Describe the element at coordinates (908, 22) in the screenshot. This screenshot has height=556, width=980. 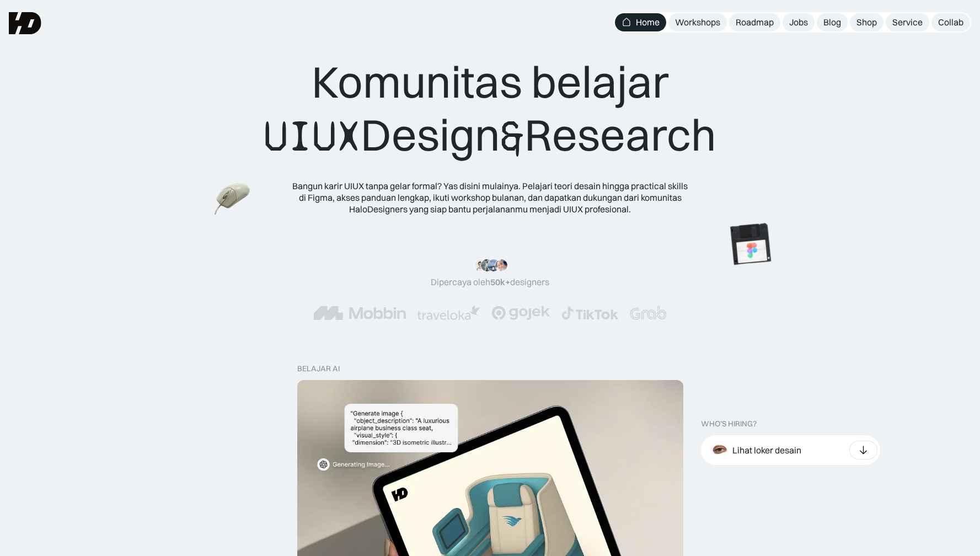
I see `a: Service` at that location.